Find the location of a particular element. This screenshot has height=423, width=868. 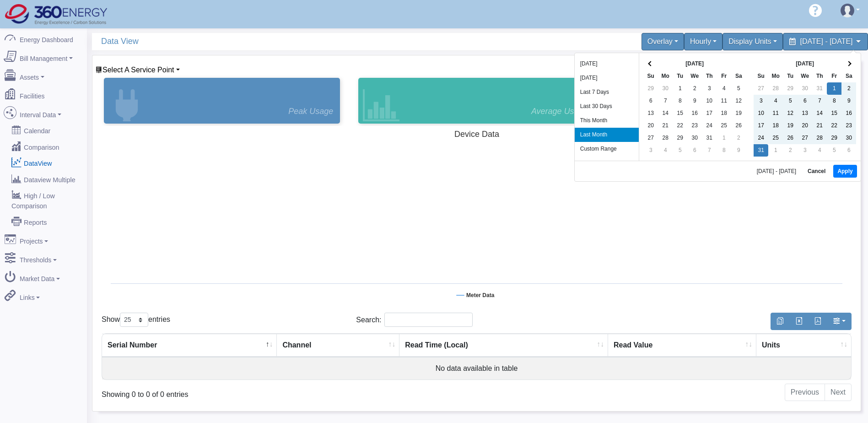

td: 2 is located at coordinates (849, 89).